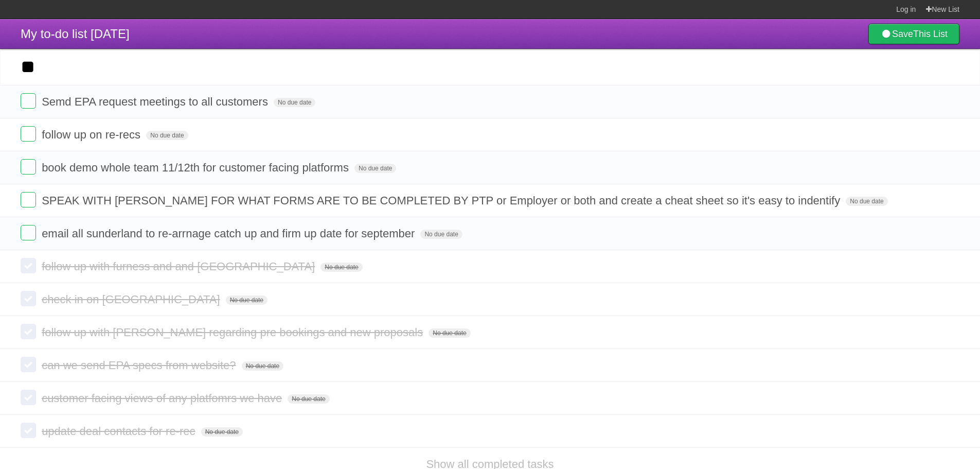 This screenshot has height=469, width=980. Describe the element at coordinates (914, 34) in the screenshot. I see `a: SaveThis List` at that location.